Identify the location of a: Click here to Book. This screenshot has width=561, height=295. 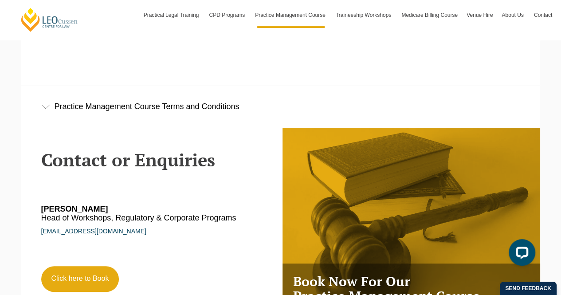
(80, 279).